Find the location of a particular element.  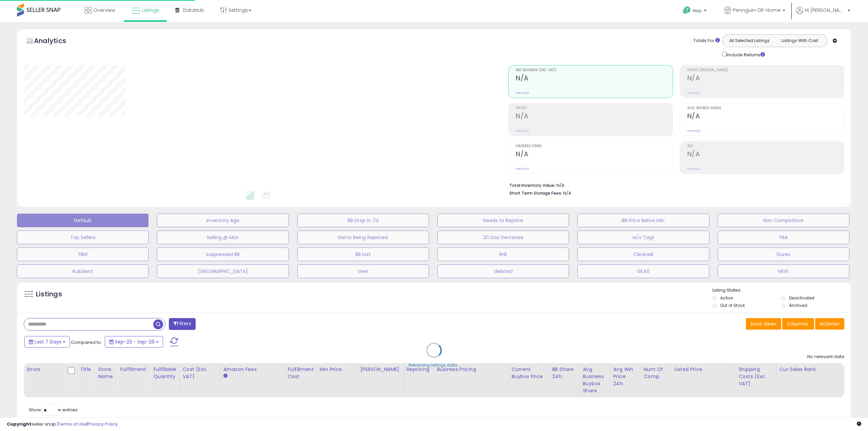

button: GE40 is located at coordinates (643, 271).